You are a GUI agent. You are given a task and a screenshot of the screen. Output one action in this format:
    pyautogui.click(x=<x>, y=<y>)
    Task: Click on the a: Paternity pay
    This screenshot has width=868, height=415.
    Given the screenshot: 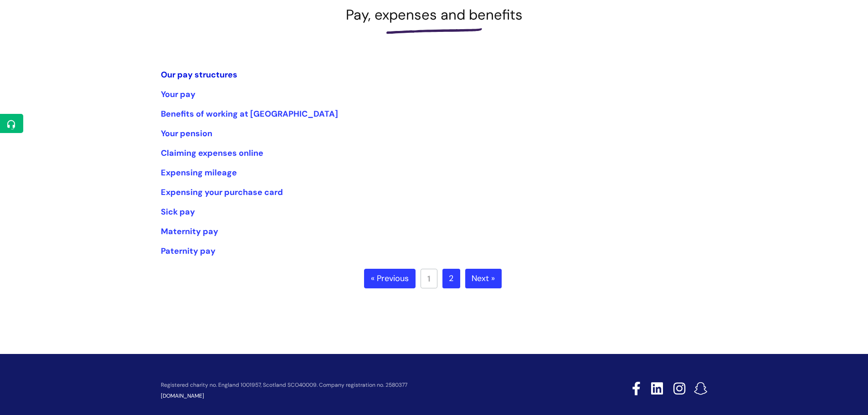 What is the action you would take?
    pyautogui.click(x=189, y=251)
    